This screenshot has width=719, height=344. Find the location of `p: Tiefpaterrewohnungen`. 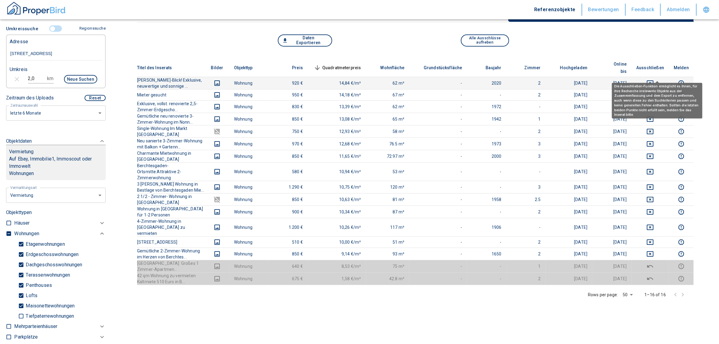

p: Tiefpaterrewohnungen is located at coordinates (49, 316).